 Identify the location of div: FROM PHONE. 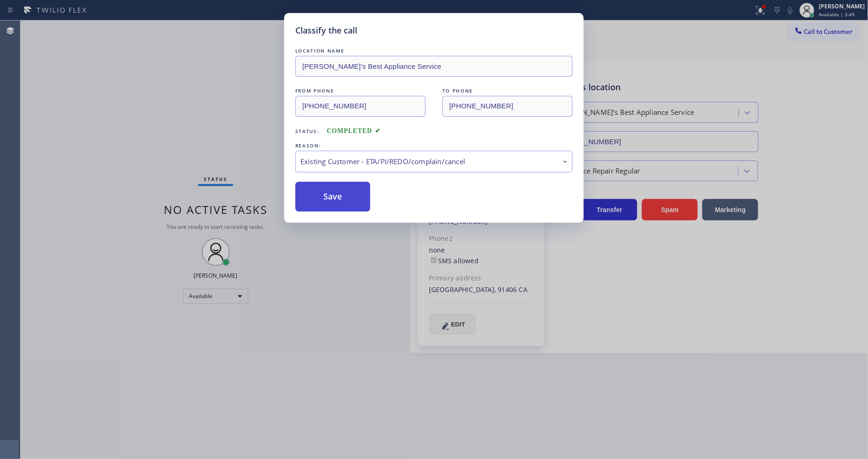
(360, 91).